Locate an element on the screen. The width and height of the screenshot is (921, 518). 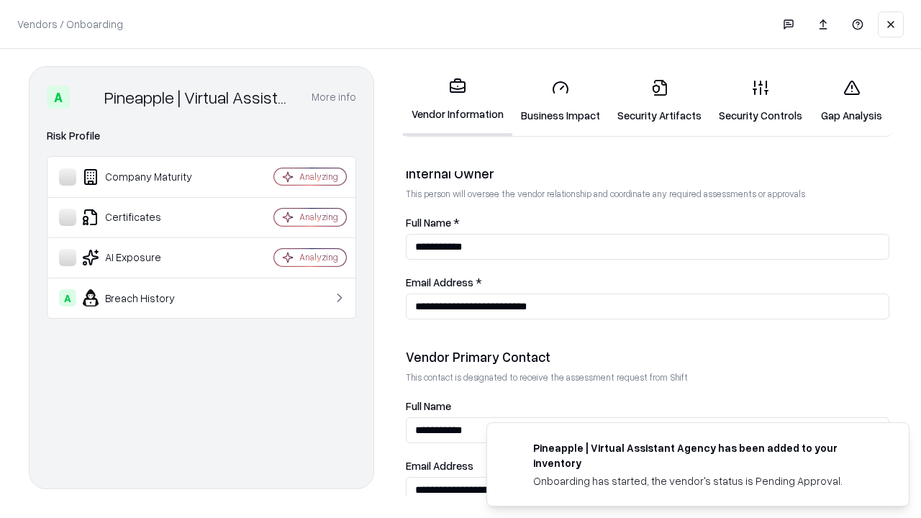
button: More info is located at coordinates (334, 97).